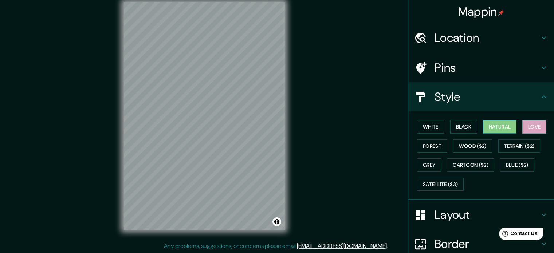 The height and width of the screenshot is (253, 554). Describe the element at coordinates (432, 146) in the screenshot. I see `button: Forest` at that location.